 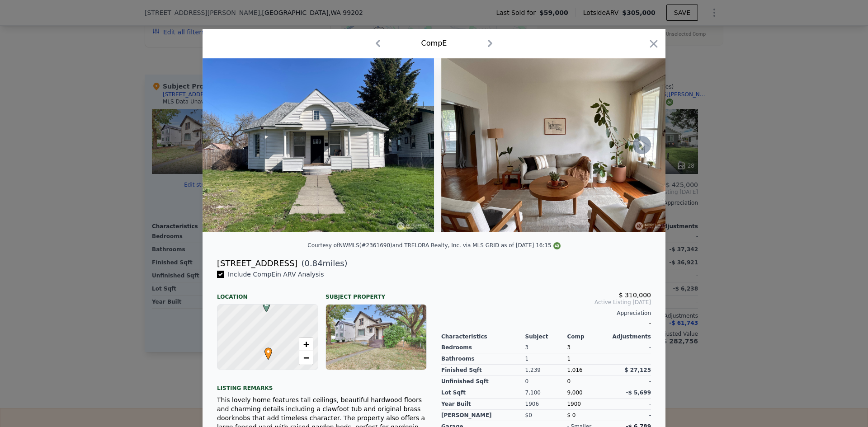 I want to click on span: ( miles), so click(x=322, y=263).